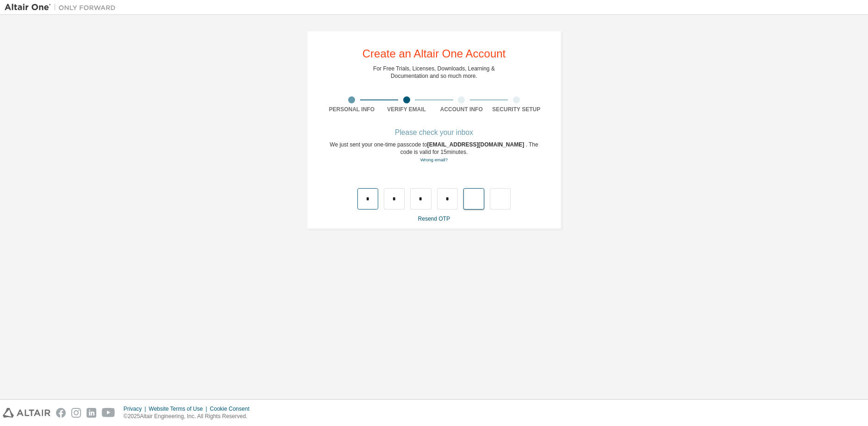 The height and width of the screenshot is (426, 868). What do you see at coordinates (516, 109) in the screenshot?
I see `div: Security Setup` at bounding box center [516, 109].